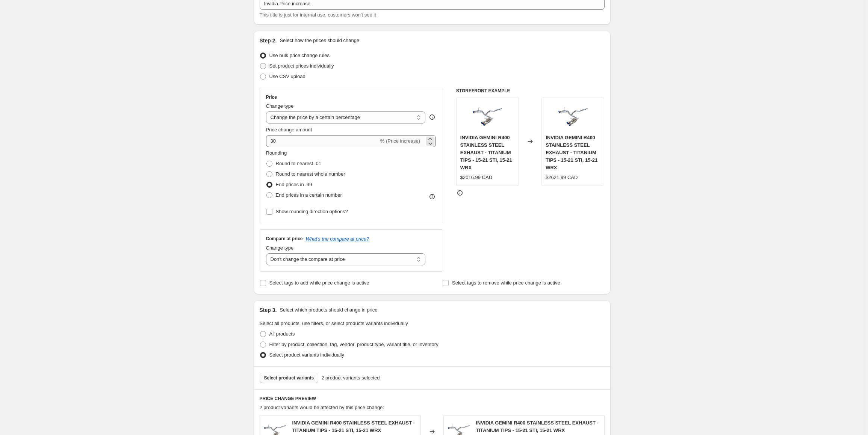 The width and height of the screenshot is (868, 435). I want to click on button: Select product variants, so click(289, 378).